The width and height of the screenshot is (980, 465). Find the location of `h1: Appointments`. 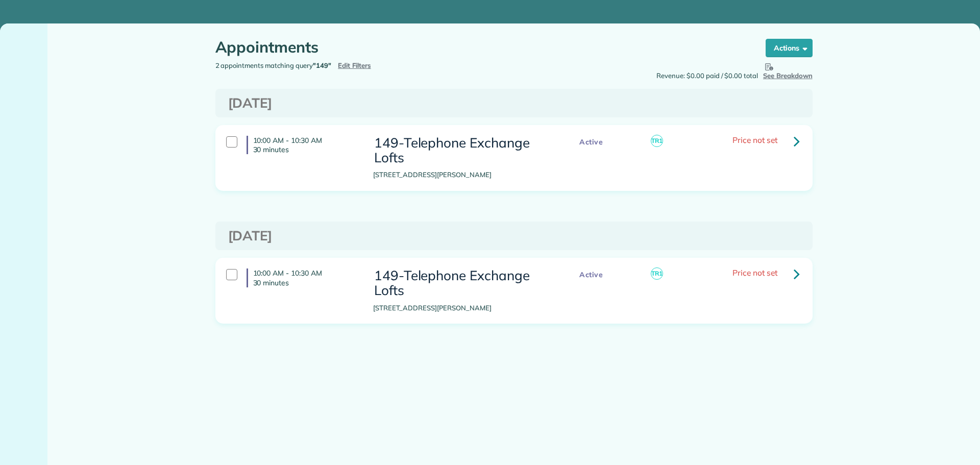

h1: Appointments is located at coordinates (481, 47).